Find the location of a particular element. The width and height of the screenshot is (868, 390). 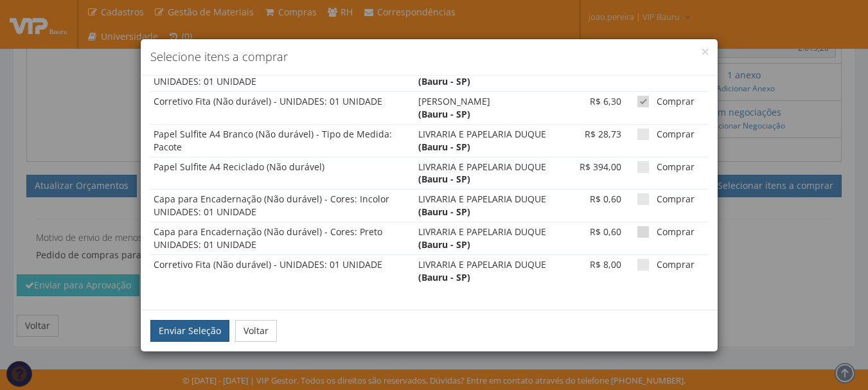

td: R$ 28,73 is located at coordinates (589, 140).